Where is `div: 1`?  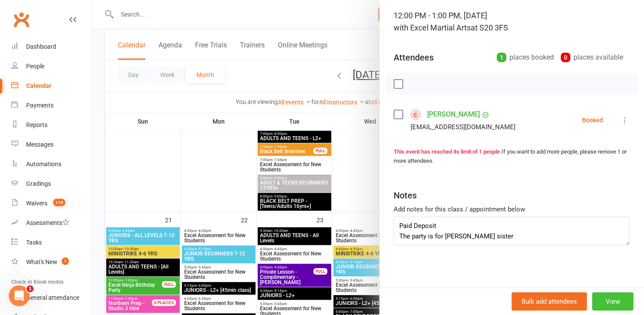
div: 1 is located at coordinates (502, 57).